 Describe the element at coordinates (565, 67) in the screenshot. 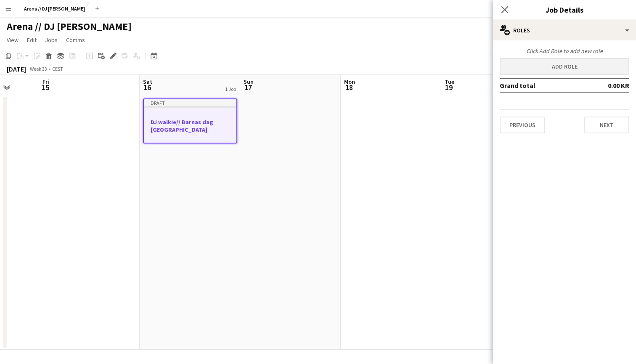

I see `button: Add role` at that location.